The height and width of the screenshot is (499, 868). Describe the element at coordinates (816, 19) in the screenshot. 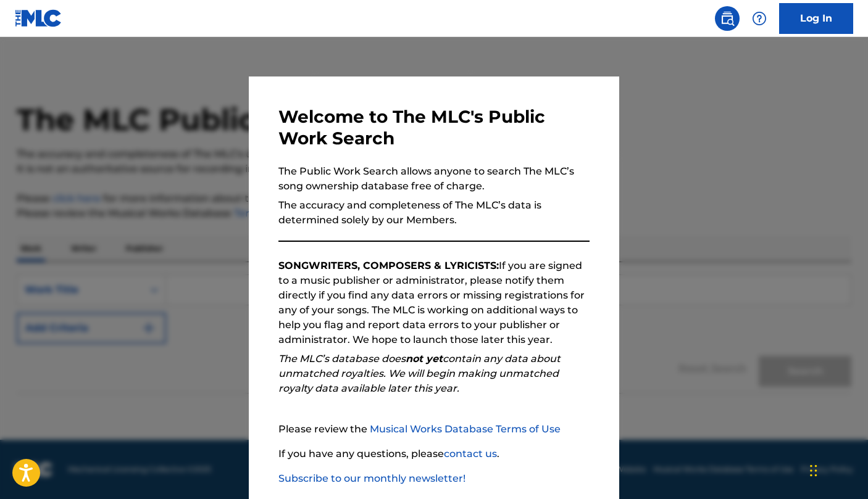

I see `a: Log In` at that location.